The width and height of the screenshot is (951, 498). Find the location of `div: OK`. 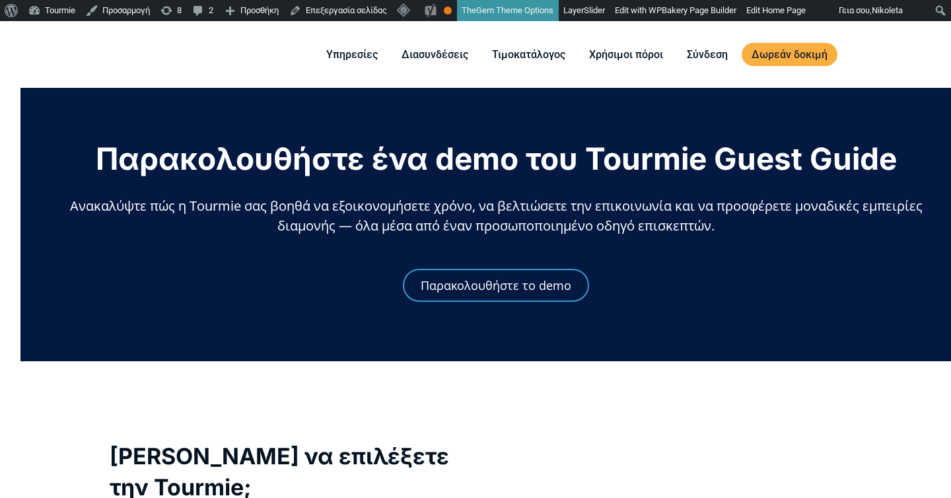

div: OK is located at coordinates (448, 11).